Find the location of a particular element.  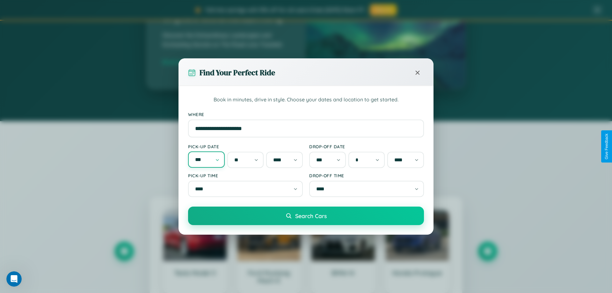

label: Where is located at coordinates (306, 114).